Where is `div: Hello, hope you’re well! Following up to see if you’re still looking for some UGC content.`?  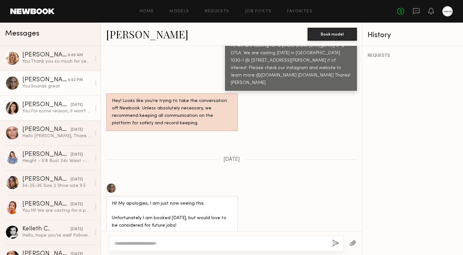
div: Hello, hope you’re well! Following up to see if you’re still looking for some UGC content. is located at coordinates (56, 235).